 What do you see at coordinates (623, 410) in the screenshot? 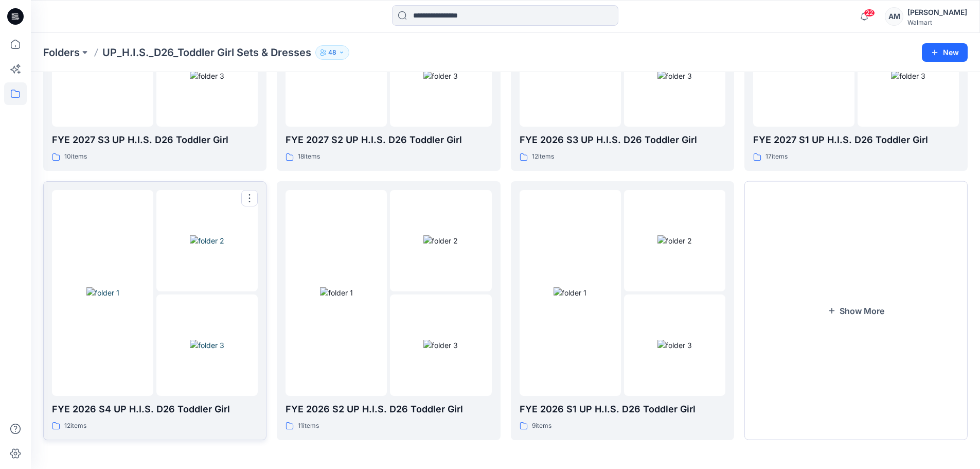
I see `p: FYE 2026 S1 UP H.I.S. D26 Toddler Girl` at bounding box center [623, 410].